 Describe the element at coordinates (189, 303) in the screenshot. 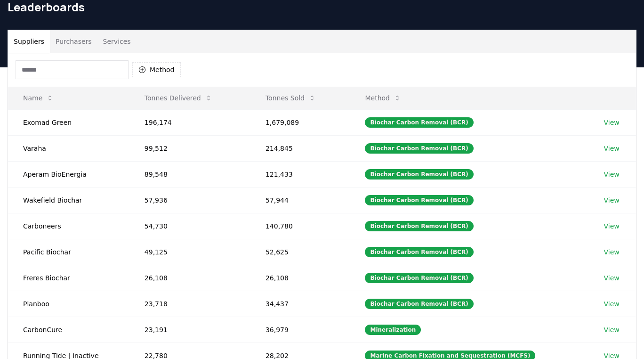

I see `td: 23,718` at that location.